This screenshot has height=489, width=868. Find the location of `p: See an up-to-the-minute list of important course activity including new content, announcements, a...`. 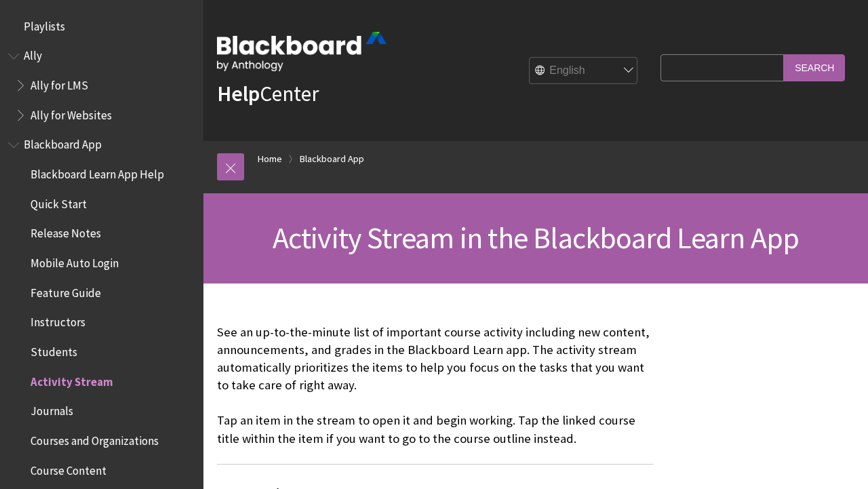

p: See an up-to-the-minute list of important course activity including new content, announcements, a... is located at coordinates (435, 385).